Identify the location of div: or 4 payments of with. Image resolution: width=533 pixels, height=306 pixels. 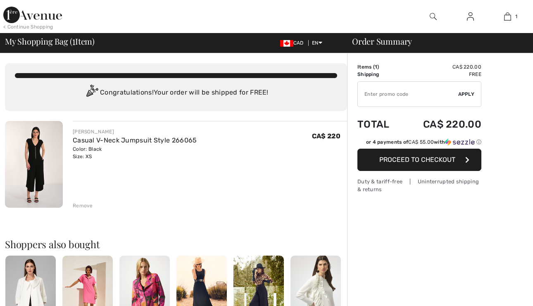
(423, 142).